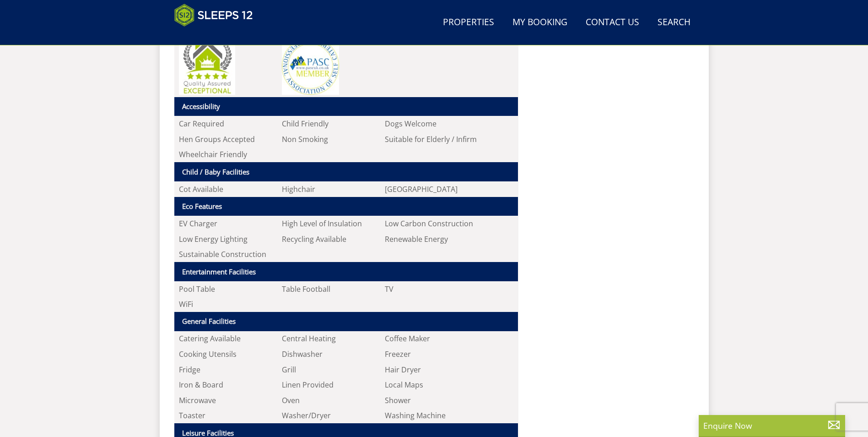 The image size is (868, 437). What do you see at coordinates (432, 223) in the screenshot?
I see `li: Low Carbon Construction` at bounding box center [432, 223].